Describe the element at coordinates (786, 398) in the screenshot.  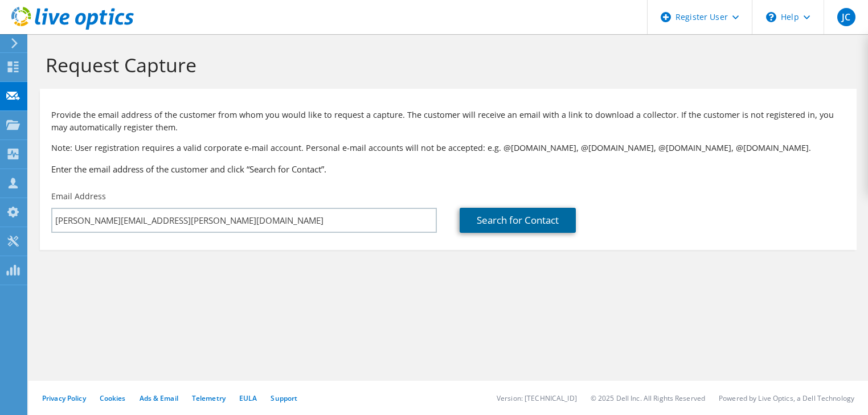
I see `li: Powered by Live Optics, a Dell Technology` at that location.